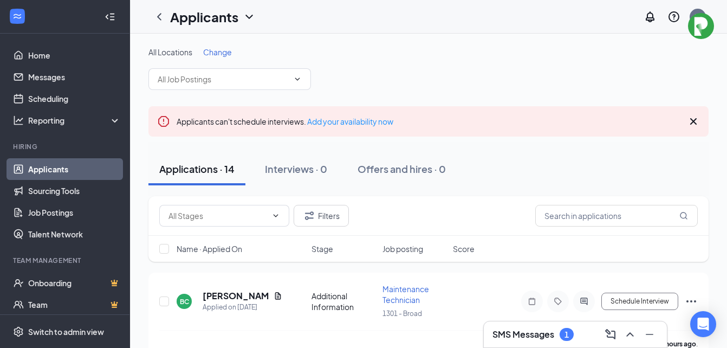  What do you see at coordinates (66, 260) in the screenshot?
I see `div: Team Management` at bounding box center [66, 260].